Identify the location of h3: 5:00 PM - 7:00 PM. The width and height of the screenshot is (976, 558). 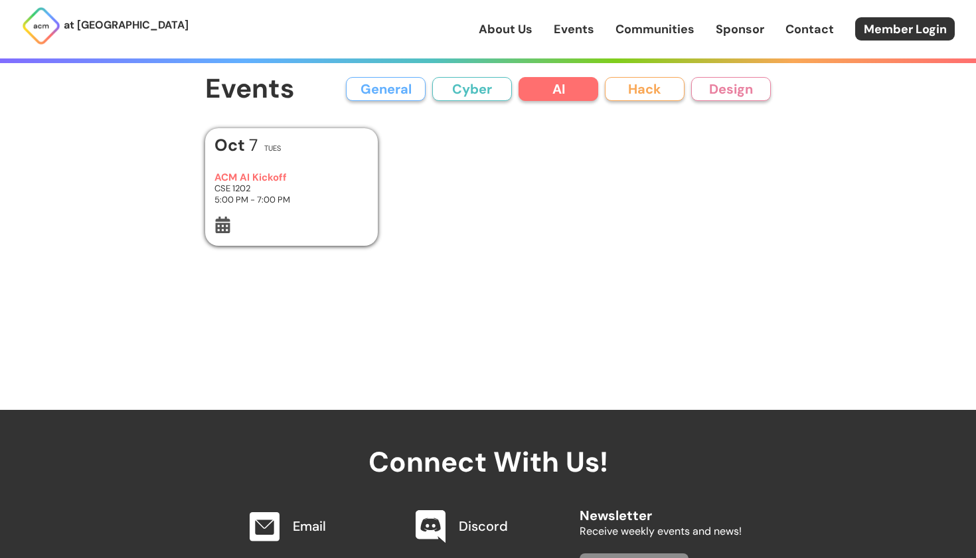
(291, 199).